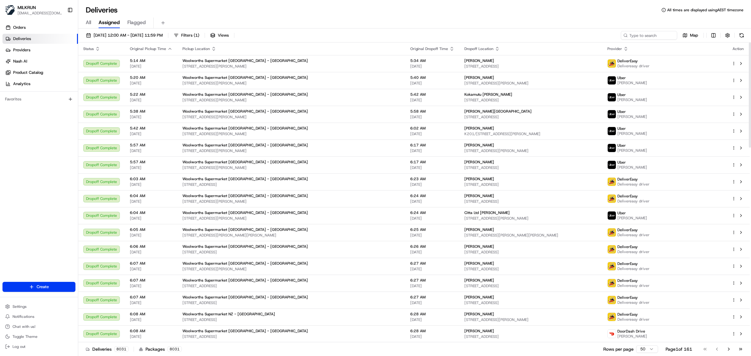  I want to click on span: 6:02 AM, so click(432, 128).